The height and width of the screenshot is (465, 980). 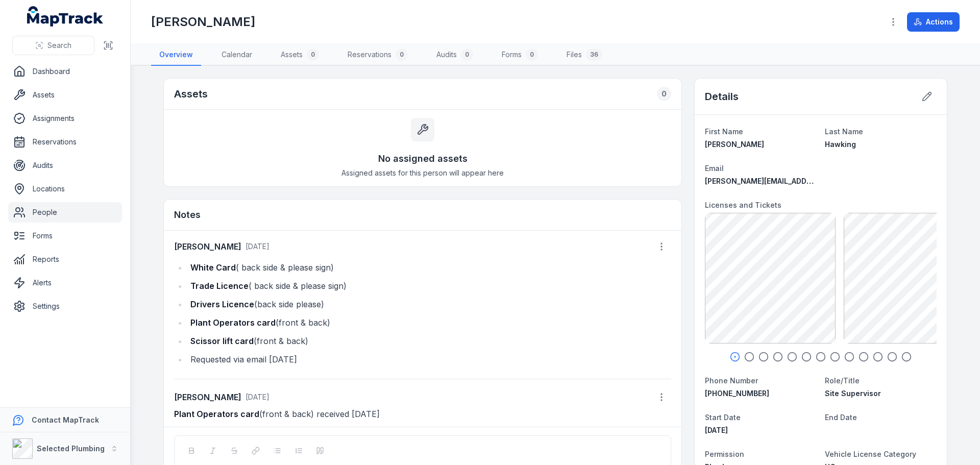 I want to click on a: Reservations0, so click(x=377, y=55).